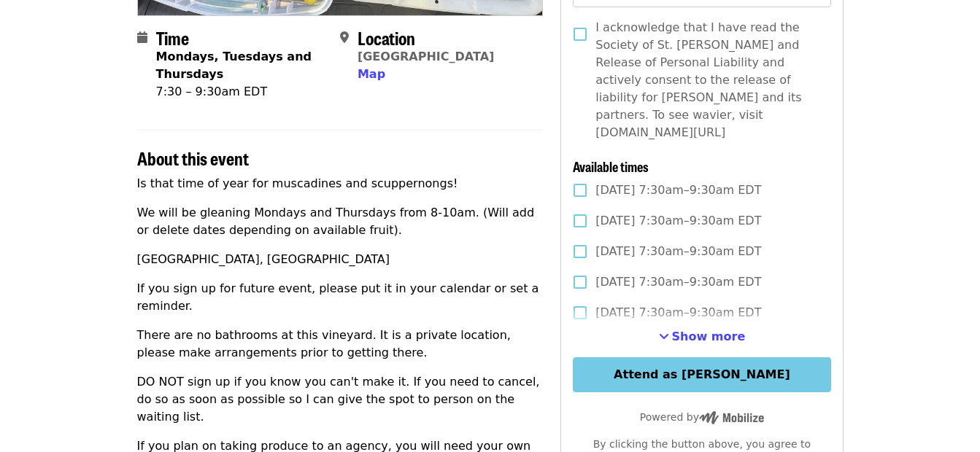  What do you see at coordinates (234, 65) in the screenshot?
I see `strong: Mondays, Tuesdays and Thursdays` at bounding box center [234, 65].